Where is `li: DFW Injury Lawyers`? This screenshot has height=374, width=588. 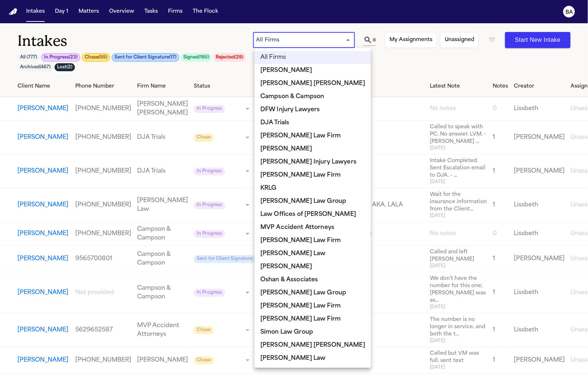
li: DFW Injury Lawyers is located at coordinates (313, 110).